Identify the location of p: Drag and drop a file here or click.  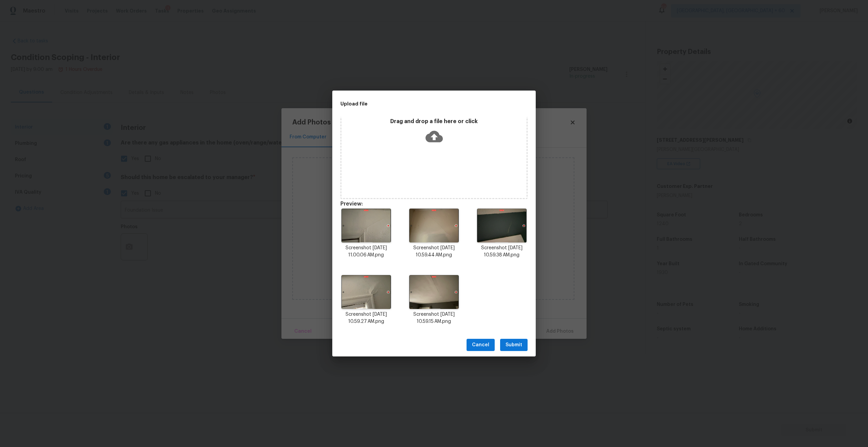
(434, 121).